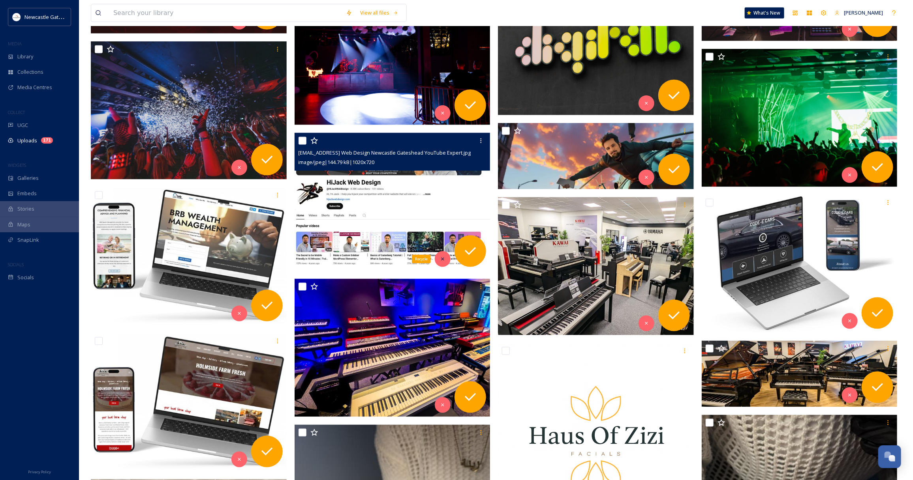  I want to click on img: ext_1753044886.56172_jack@hijackwebdesign.com-HiJack Web Design Newcastle Portfolio 2.jpg, so click(189, 403).